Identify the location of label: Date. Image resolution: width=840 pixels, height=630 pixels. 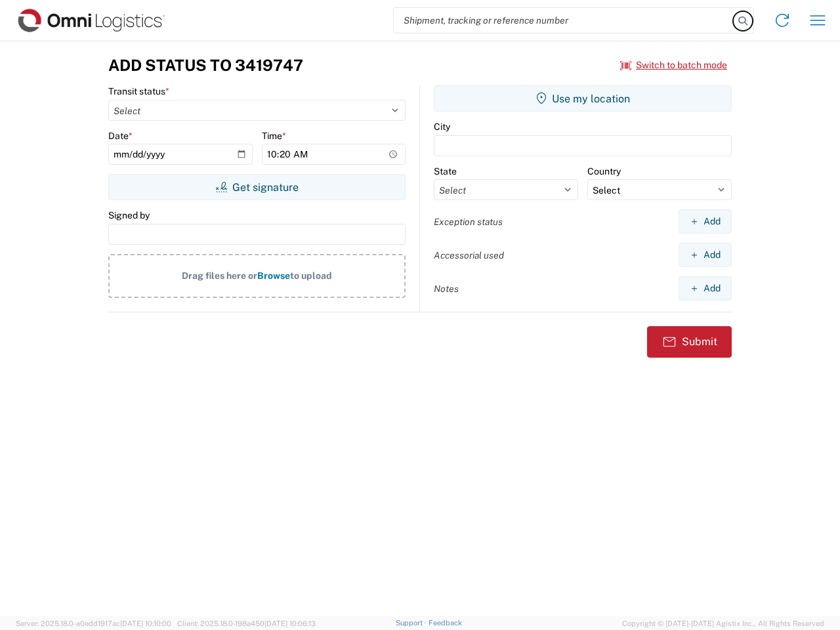
(120, 136).